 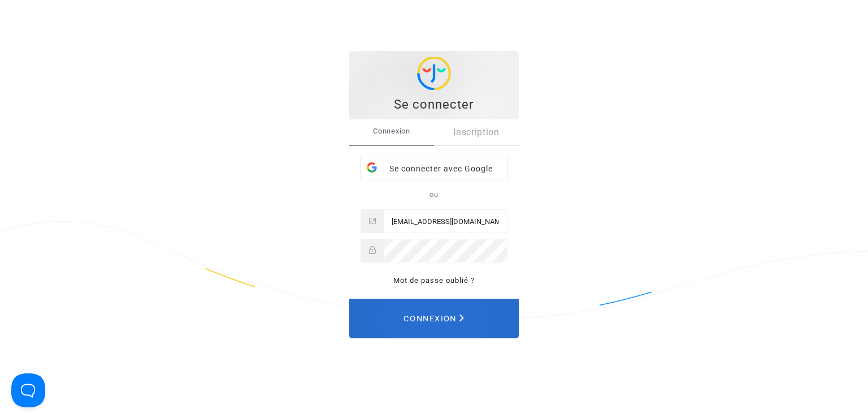 What do you see at coordinates (434, 105) in the screenshot?
I see `div: Se connecter` at bounding box center [434, 105].